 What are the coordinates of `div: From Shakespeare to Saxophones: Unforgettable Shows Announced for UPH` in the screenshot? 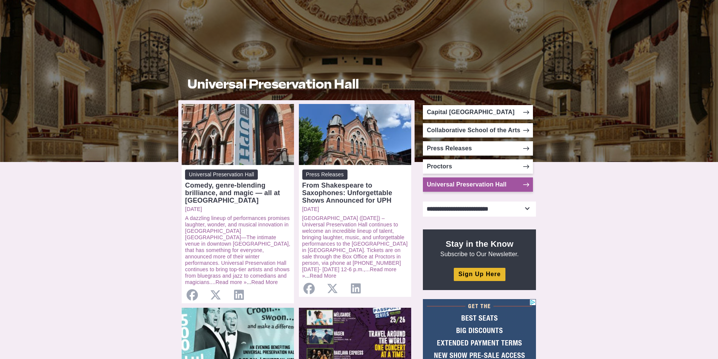 It's located at (355, 193).